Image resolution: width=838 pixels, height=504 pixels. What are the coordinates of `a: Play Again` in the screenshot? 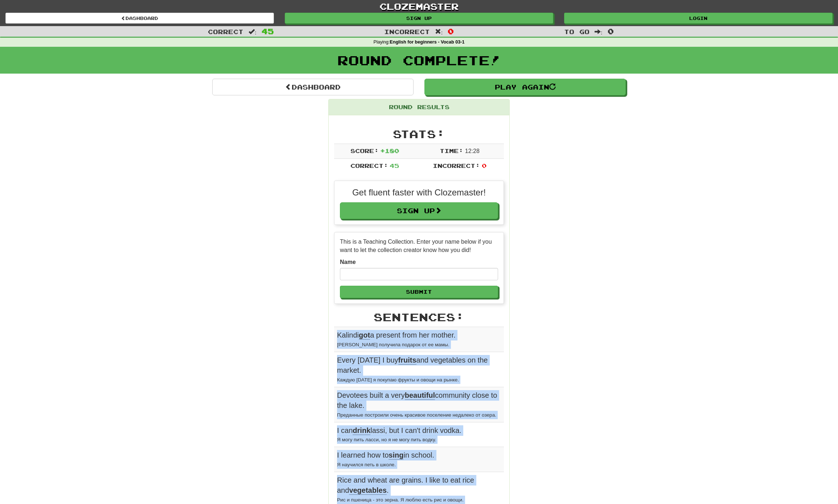 It's located at (525, 87).